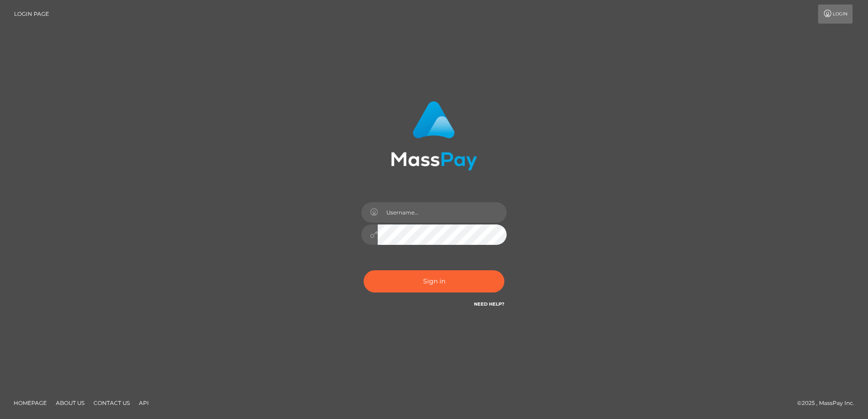 This screenshot has width=868, height=419. What do you see at coordinates (31, 14) in the screenshot?
I see `a: Login Page` at bounding box center [31, 14].